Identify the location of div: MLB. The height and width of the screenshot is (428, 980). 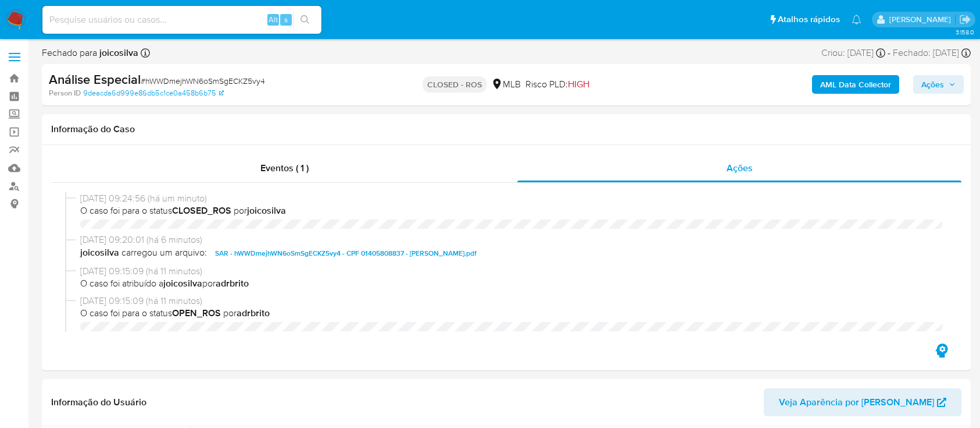
(506, 85).